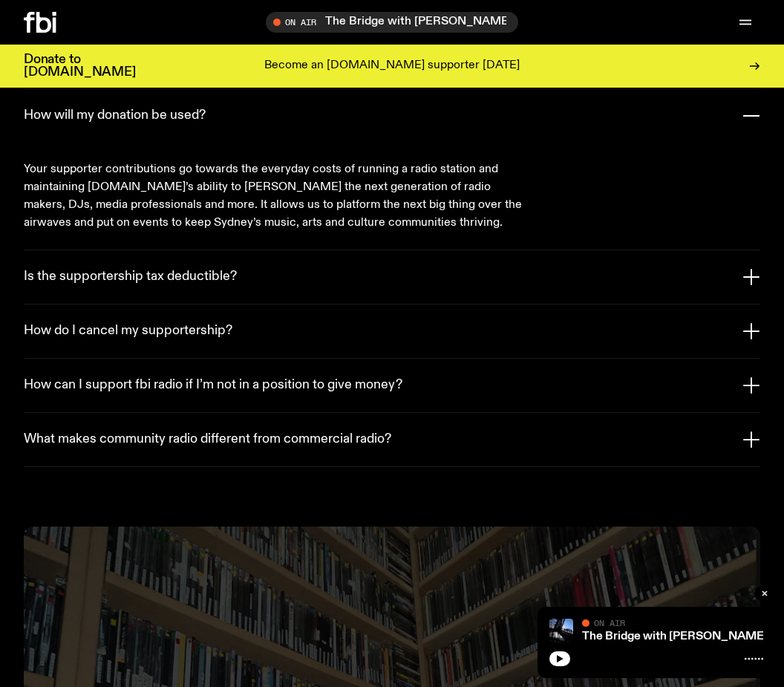  I want to click on h3: How do I cancel my supportership?, so click(128, 331).